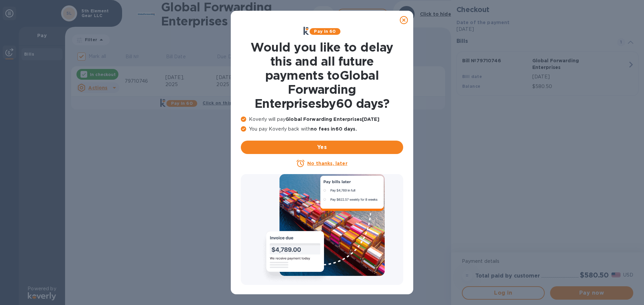 This screenshot has height=305, width=644. I want to click on span: Yes, so click(322, 147).